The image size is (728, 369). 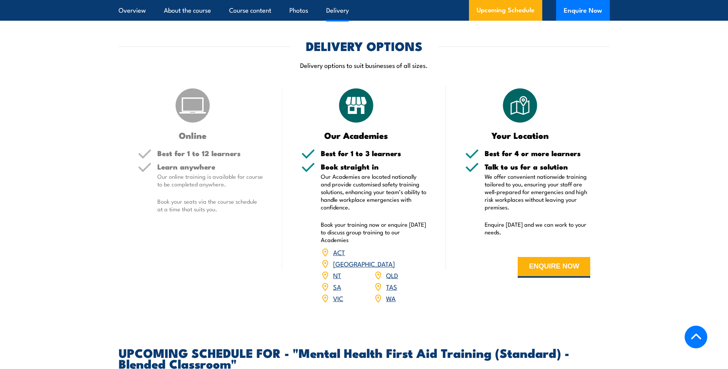 I want to click on h3: Online, so click(x=193, y=135).